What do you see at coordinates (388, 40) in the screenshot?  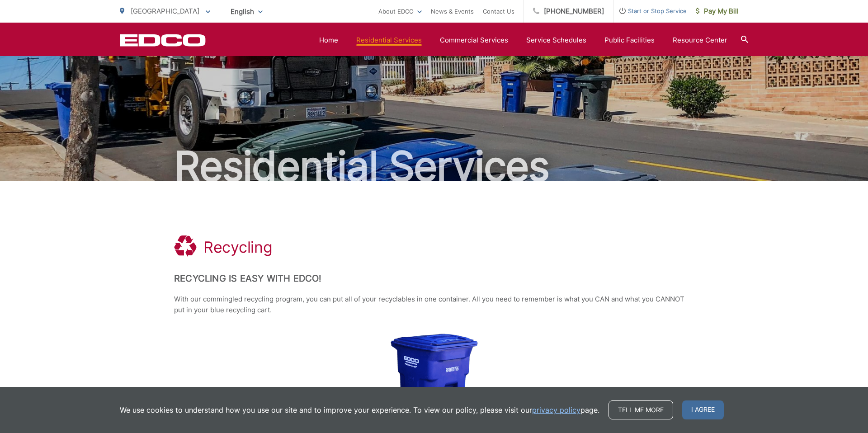 I see `a: Residential Services` at bounding box center [388, 40].